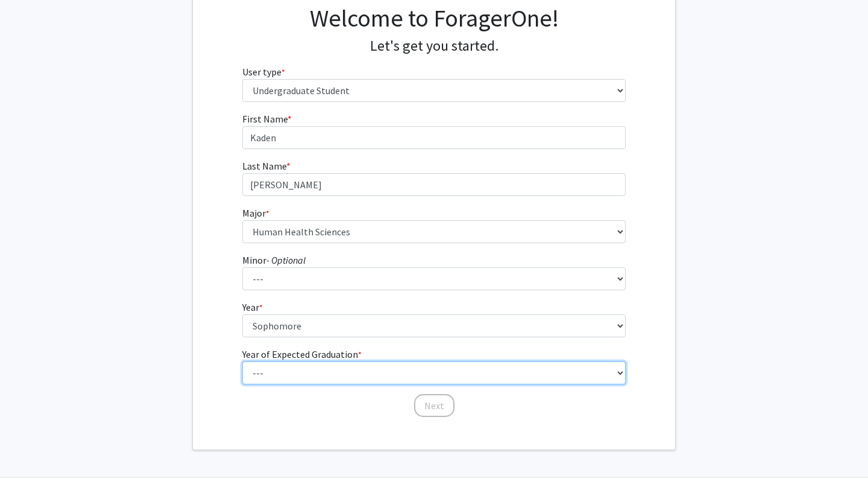 Image resolution: width=868 pixels, height=490 pixels. I want to click on label: Minor, so click(273, 260).